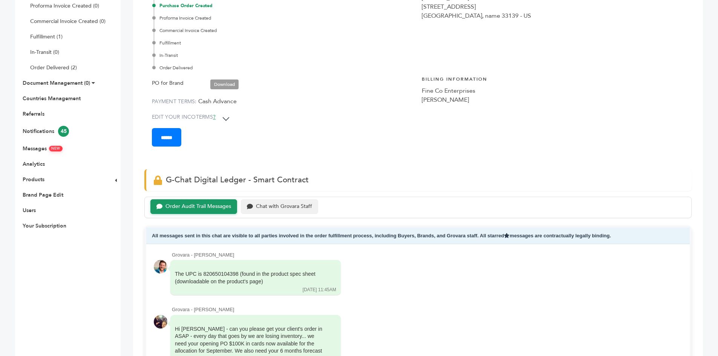  Describe the element at coordinates (56, 149) in the screenshot. I see `span: NEW` at that location.